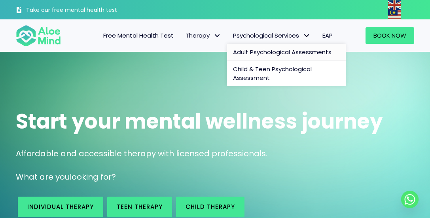 The width and height of the screenshot is (430, 218). Describe the element at coordinates (203, 36) in the screenshot. I see `a: TherapyTherapy: submenu` at that location.